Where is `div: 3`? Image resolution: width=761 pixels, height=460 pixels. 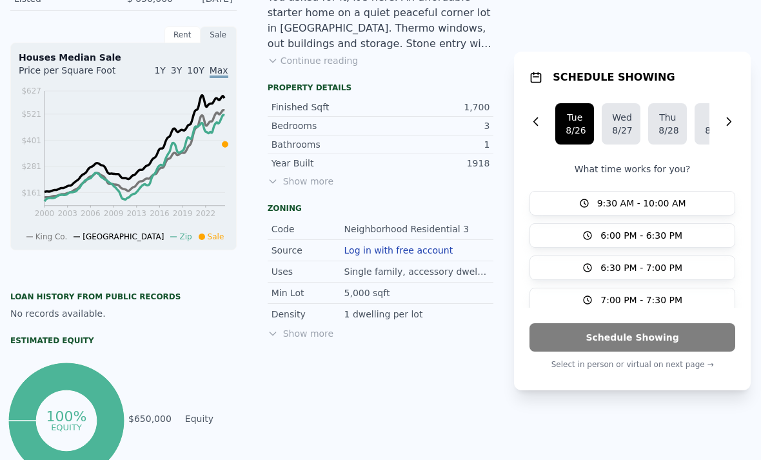
div: 3 is located at coordinates (435, 126).